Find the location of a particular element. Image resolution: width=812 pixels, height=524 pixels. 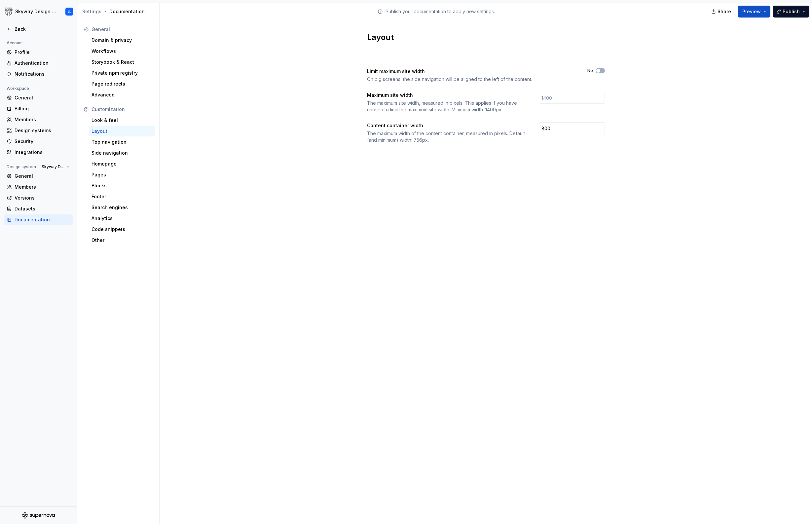

a: Look & feel is located at coordinates (122, 120).